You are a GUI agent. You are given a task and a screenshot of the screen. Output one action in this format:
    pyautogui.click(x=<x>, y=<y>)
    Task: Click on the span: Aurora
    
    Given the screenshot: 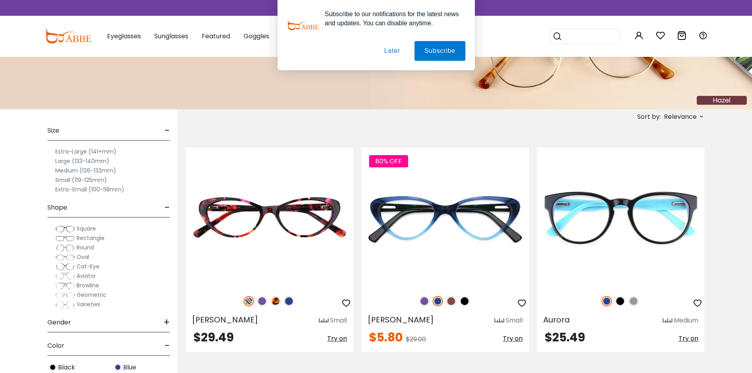 What is the action you would take?
    pyautogui.click(x=557, y=320)
    